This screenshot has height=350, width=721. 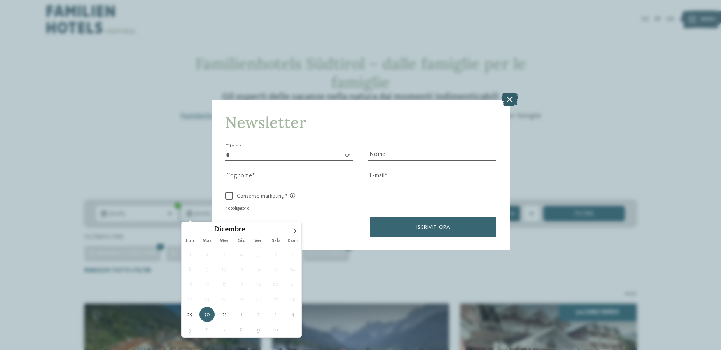 What do you see at coordinates (292, 329) in the screenshot?
I see `span: Gennaio 11, 2026` at bounding box center [292, 329].